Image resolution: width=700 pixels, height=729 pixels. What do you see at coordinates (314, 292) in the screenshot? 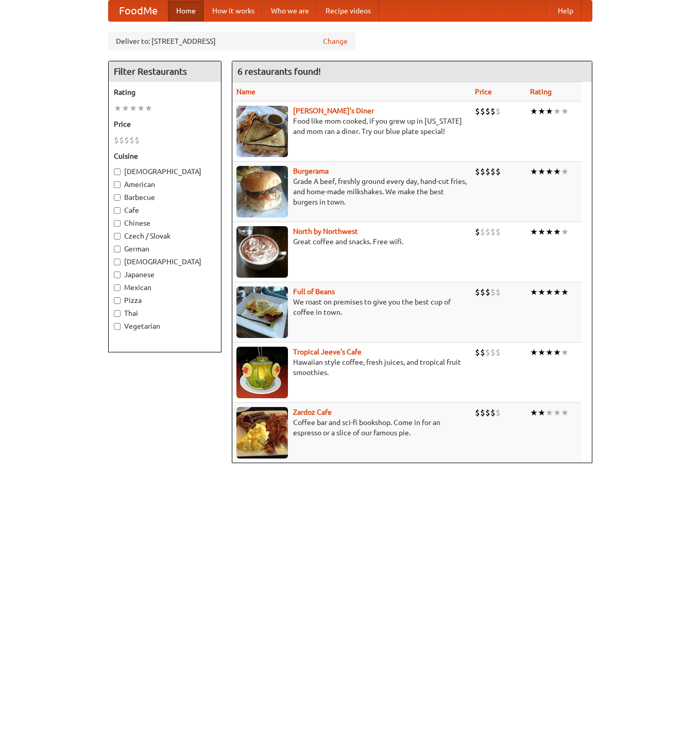
I see `a: Full of Beans` at bounding box center [314, 292].